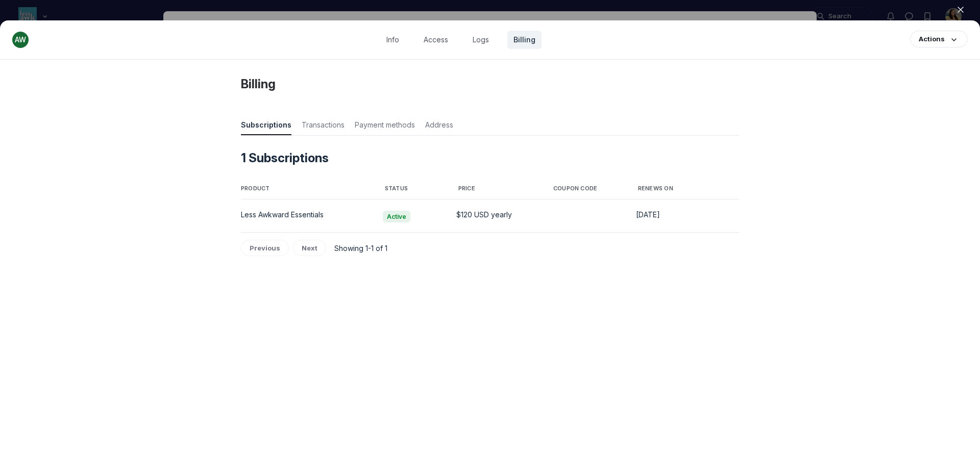 This screenshot has height=453, width=980. I want to click on a: Logs, so click(481, 40).